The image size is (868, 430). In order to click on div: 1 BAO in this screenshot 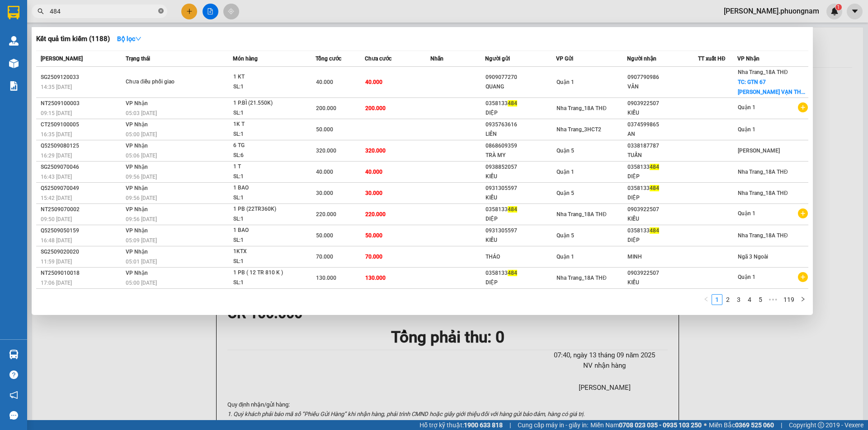, I will do `click(267, 231)`.